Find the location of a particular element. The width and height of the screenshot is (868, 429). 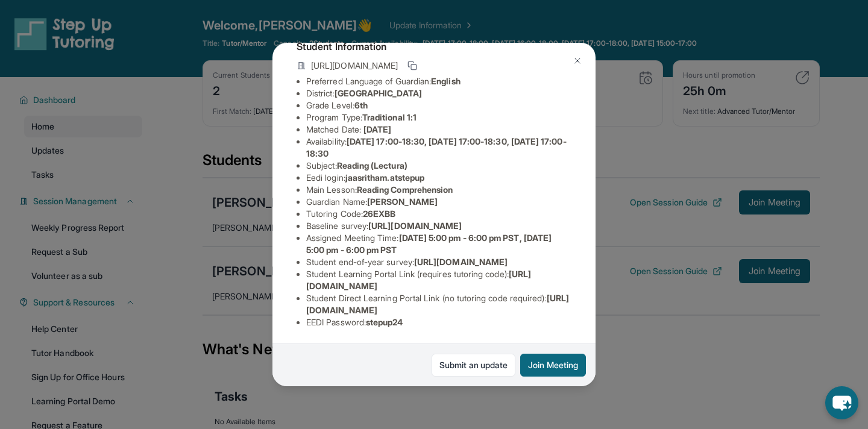

li: Student Learning Portal Link (requires tutoring code) : is located at coordinates (439, 280).